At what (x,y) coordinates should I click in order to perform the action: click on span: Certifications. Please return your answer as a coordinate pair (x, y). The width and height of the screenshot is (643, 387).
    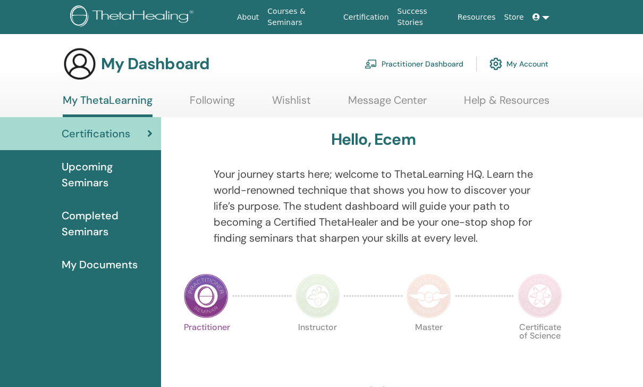
    Looking at the image, I should click on (96, 133).